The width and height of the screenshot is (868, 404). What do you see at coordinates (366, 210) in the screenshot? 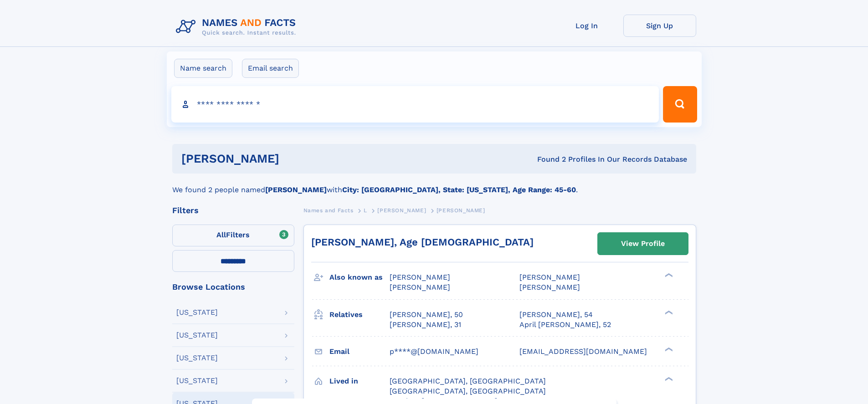
I see `a: L` at bounding box center [366, 210].